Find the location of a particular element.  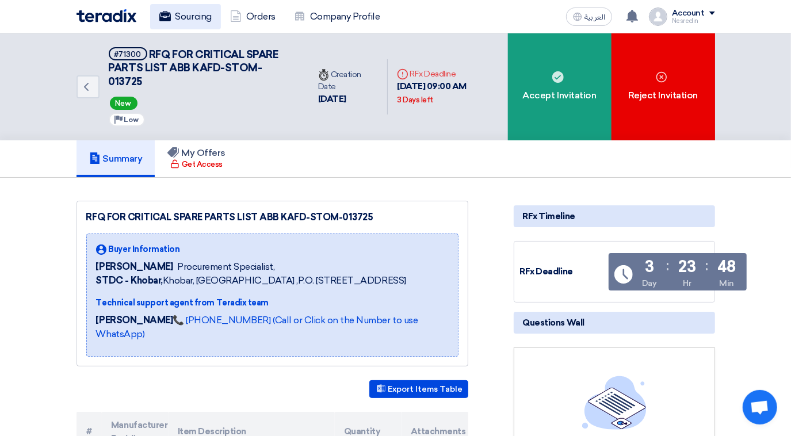

div: Accept Invitation is located at coordinates (560, 87).